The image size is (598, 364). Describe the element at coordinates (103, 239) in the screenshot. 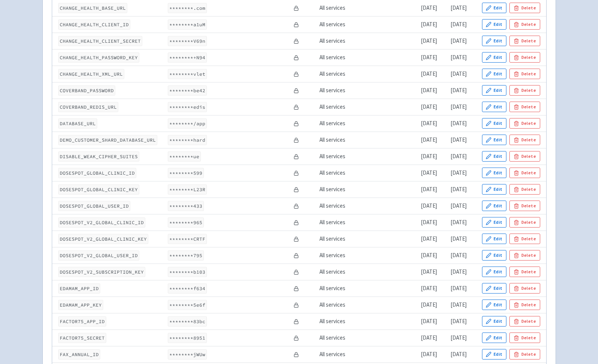

I see `code: DOSESPOT_V2_GLOBAL_CLINIC_KEY` at that location.